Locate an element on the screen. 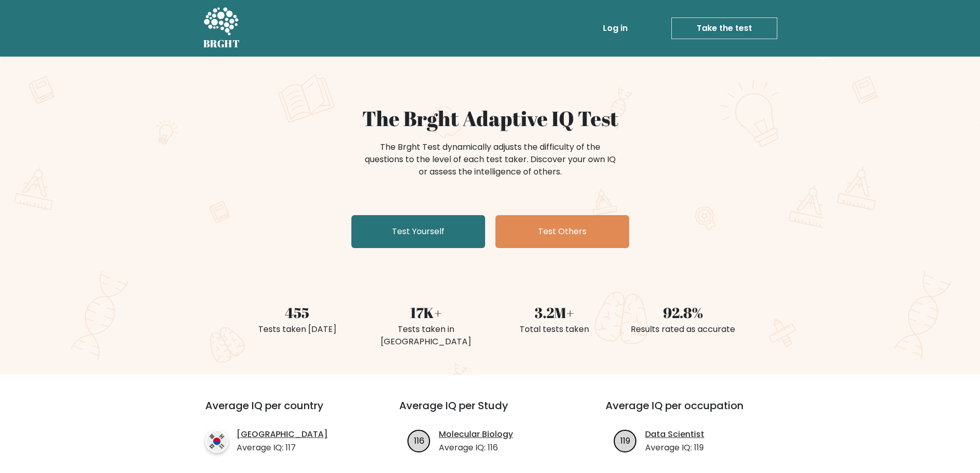 This screenshot has height=473, width=980. div: 17K+ is located at coordinates (426, 313).